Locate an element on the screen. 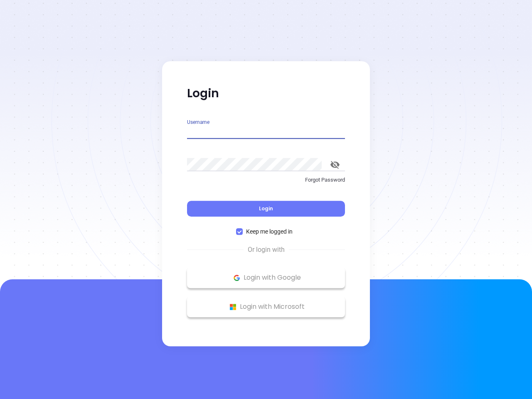  p: Login with Microsoft is located at coordinates (266, 307).